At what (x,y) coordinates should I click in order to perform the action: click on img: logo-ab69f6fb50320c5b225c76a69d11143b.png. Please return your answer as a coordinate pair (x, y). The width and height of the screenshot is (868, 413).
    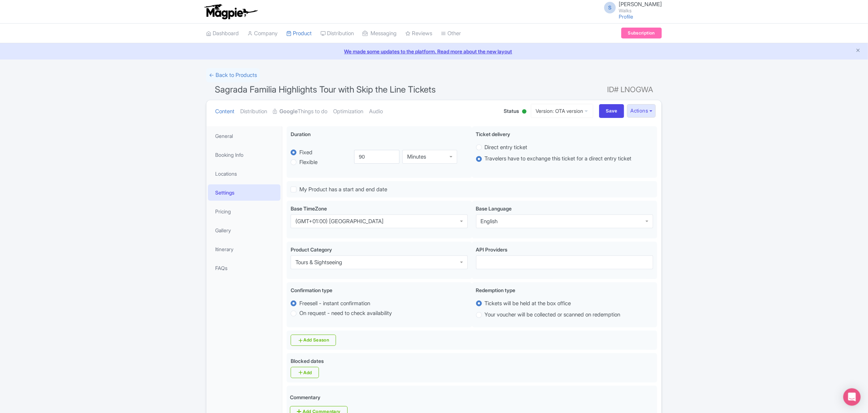
    Looking at the image, I should click on (231, 12).